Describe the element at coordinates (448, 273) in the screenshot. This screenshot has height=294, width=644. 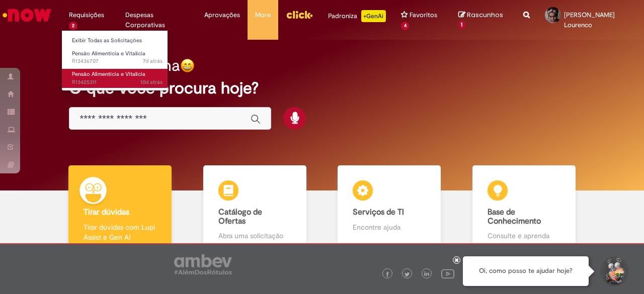
I see `img: logo_footer_youtube.png` at that location.